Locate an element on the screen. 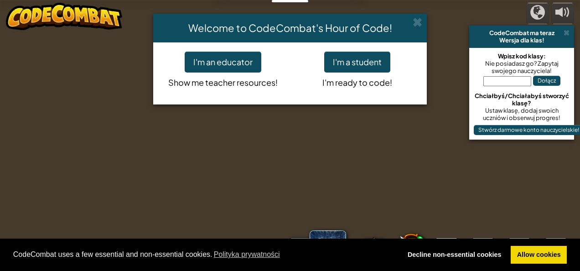 The width and height of the screenshot is (580, 271). span: CodeCombat uses a few essential and non-essential cookies. is located at coordinates (204, 255).